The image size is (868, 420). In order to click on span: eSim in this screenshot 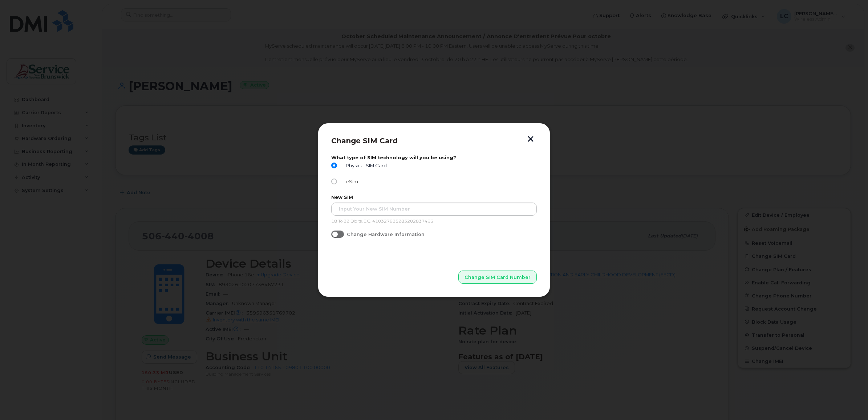, I will do `click(351, 182)`.